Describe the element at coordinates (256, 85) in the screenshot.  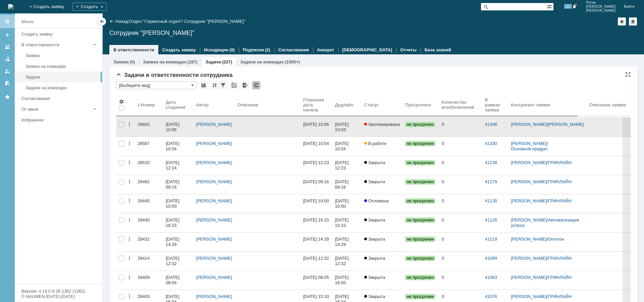
I see `div: Обновлять список` at that location.